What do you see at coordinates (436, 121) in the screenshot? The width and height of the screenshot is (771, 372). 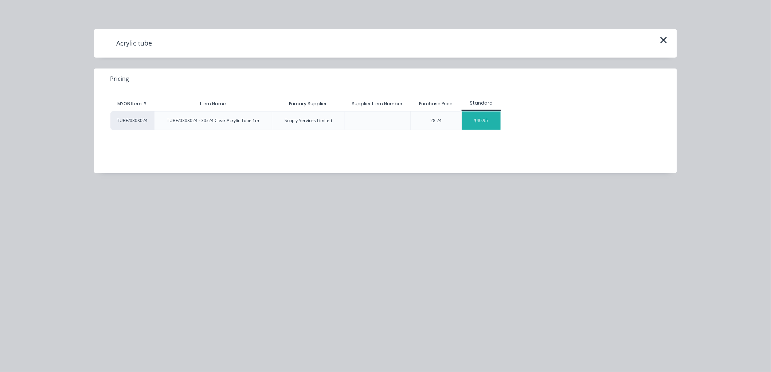 I see `div: 28.24` at bounding box center [436, 121].